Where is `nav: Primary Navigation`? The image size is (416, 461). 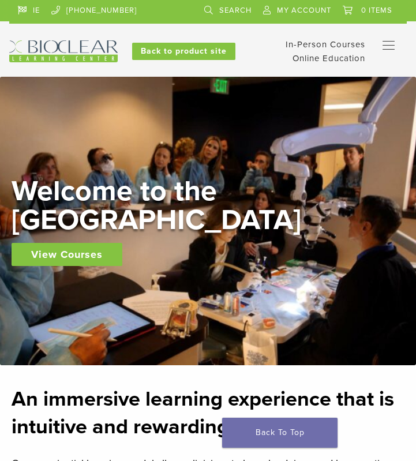
nav: Primary Navigation is located at coordinates (390, 48).